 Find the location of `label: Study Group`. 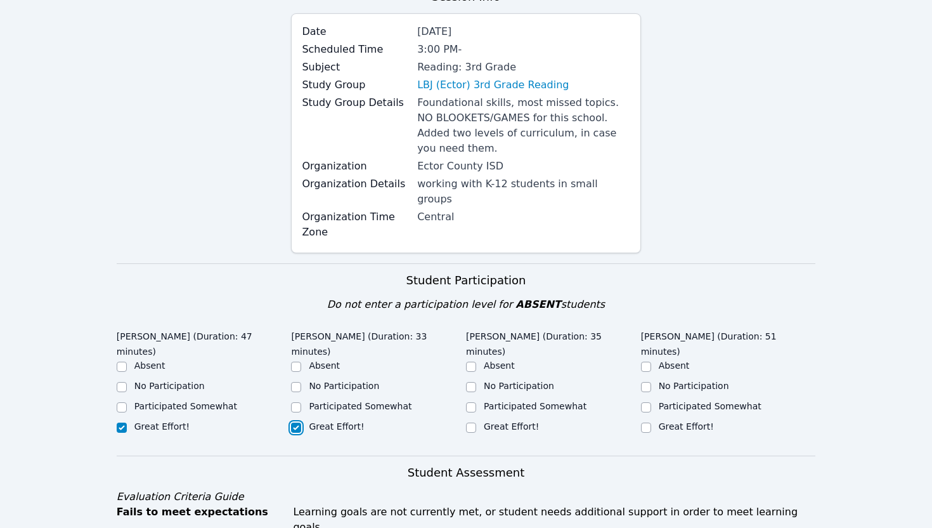

label: Study Group is located at coordinates (356, 85).